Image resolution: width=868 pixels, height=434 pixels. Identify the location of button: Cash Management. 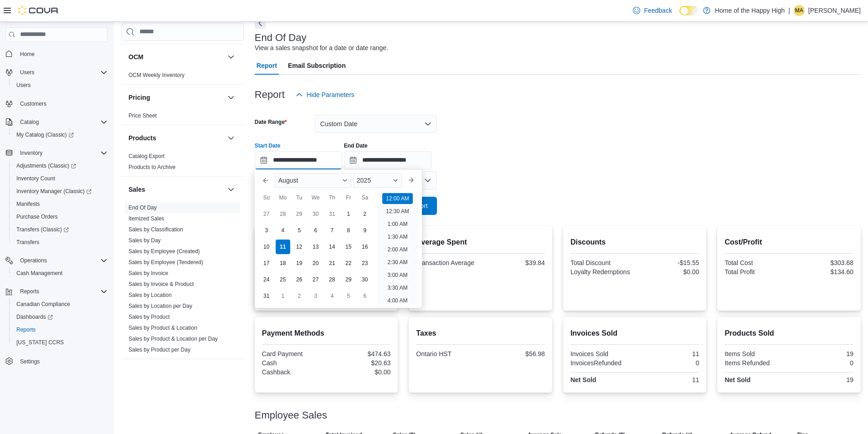
(60, 273).